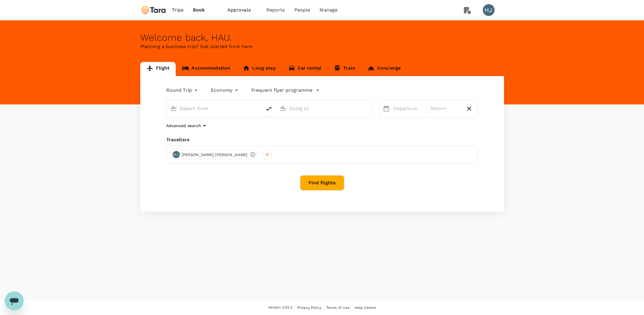 This screenshot has height=315, width=644. What do you see at coordinates (309, 308) in the screenshot?
I see `a: Privacy Policy` at bounding box center [309, 308].